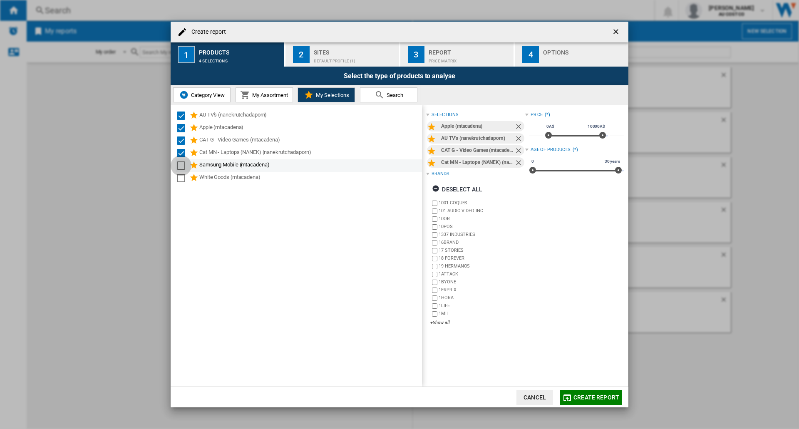  I want to click on button: Category View, so click(202, 95).